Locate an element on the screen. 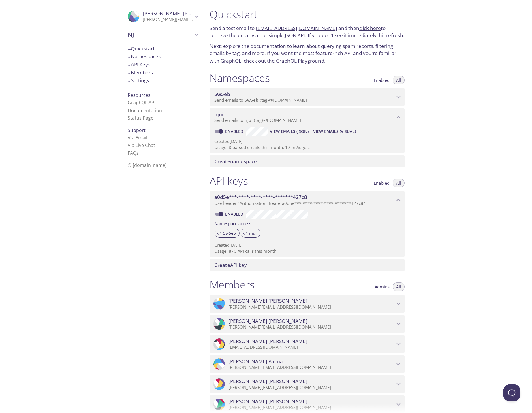  span: Resources is located at coordinates (139, 95).